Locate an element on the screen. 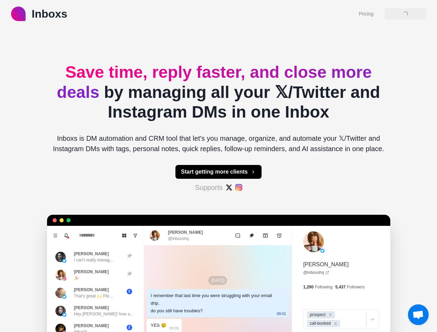  p: Inboxs is DM automation and CRM tool that let's you manage, organize, and automate your 𝕏/Twitter... is located at coordinates (218, 143).